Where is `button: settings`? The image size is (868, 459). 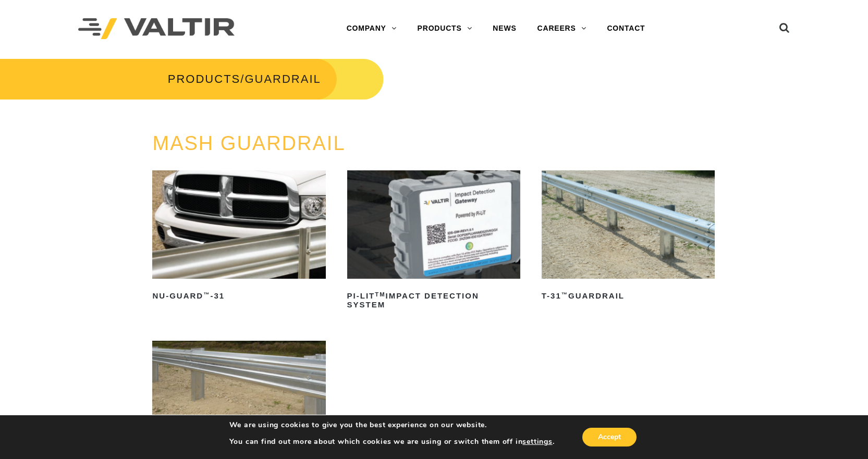 button: settings is located at coordinates (537, 442).